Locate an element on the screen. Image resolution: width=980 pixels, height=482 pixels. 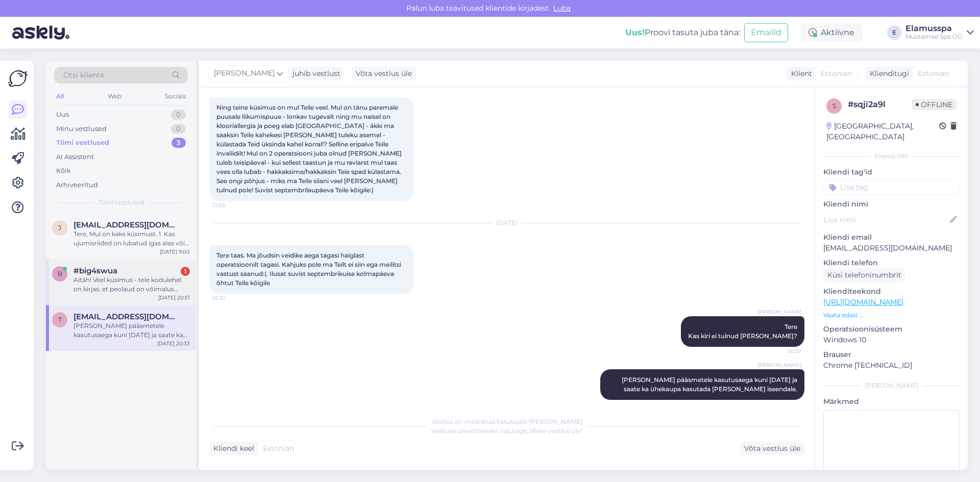
span: Tiimi vestlused is located at coordinates (121, 202).